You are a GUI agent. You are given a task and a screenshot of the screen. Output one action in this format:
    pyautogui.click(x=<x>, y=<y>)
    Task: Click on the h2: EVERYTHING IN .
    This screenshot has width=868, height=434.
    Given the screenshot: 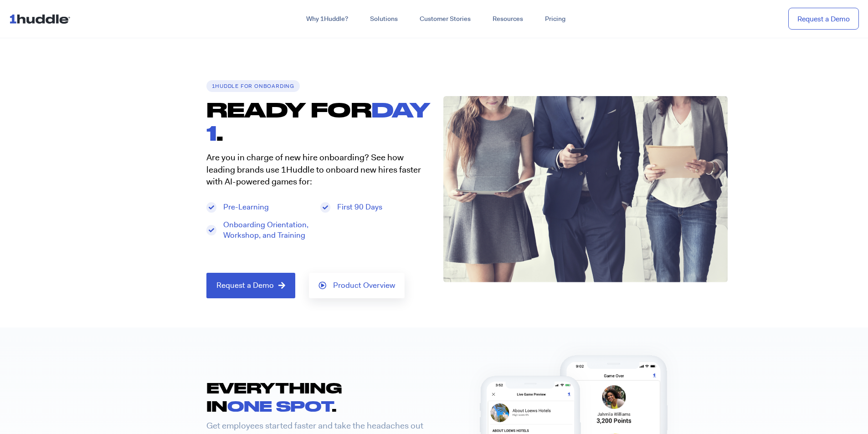 What is the action you would take?
    pyautogui.click(x=309, y=397)
    